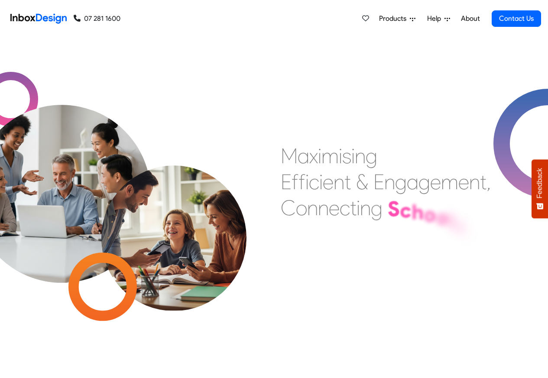  Describe the element at coordinates (394, 209) in the screenshot. I see `div: S` at that location.